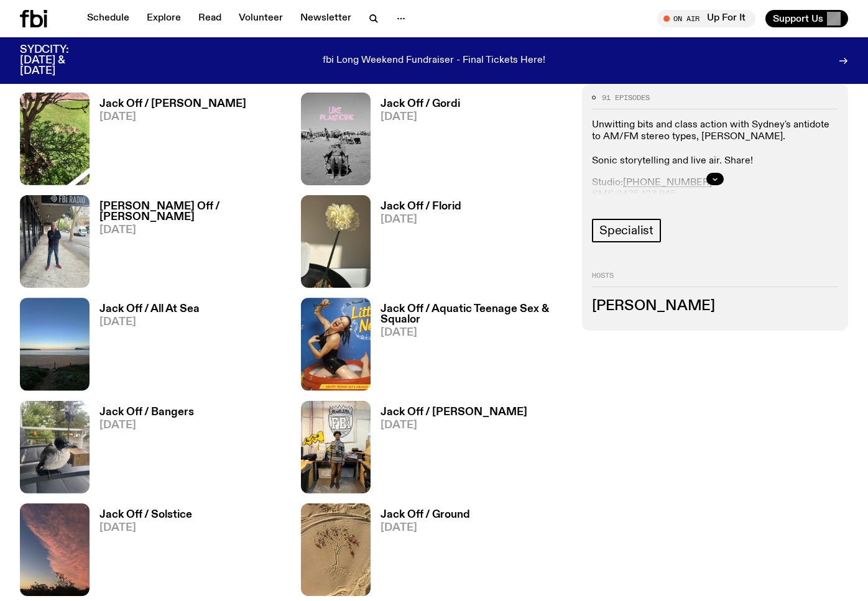 The image size is (868, 601). Describe the element at coordinates (715, 280) in the screenshot. I see `h2: Hosts` at that location.